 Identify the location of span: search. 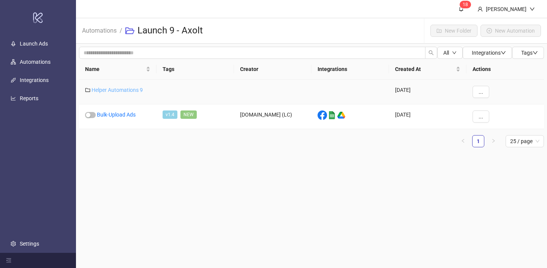
(431, 53).